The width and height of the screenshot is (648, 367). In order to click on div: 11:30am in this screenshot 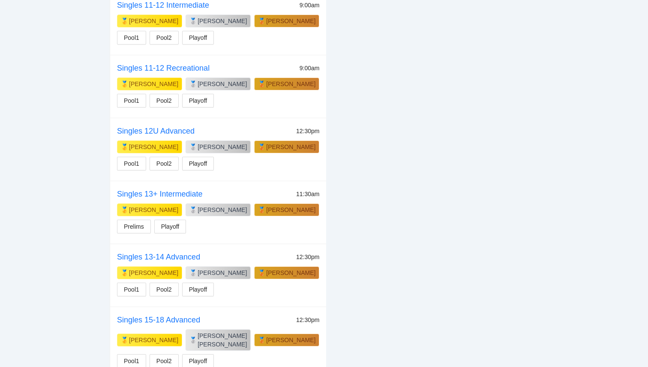, I will do `click(308, 194)`.